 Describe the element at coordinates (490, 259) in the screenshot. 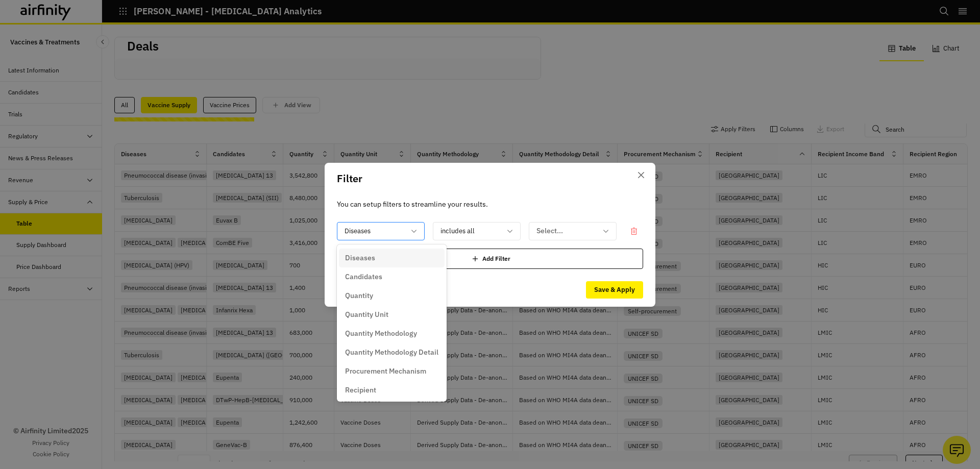

I see `div: Add Filter` at that location.